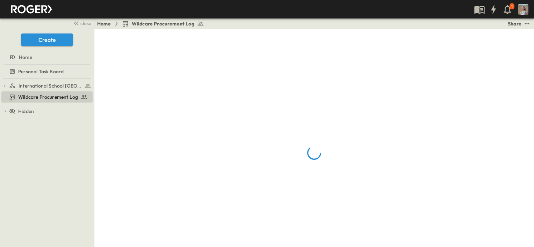 This screenshot has height=247, width=534. Describe the element at coordinates (512, 7) in the screenshot. I see `p: 1` at that location.